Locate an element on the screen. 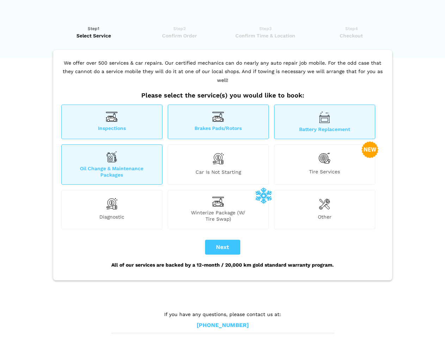 Image resolution: width=445 pixels, height=339 pixels. p: We offer over 500 services & car repairs. Our certified mechanics can do nearly any auto repair j... is located at coordinates (223, 75).